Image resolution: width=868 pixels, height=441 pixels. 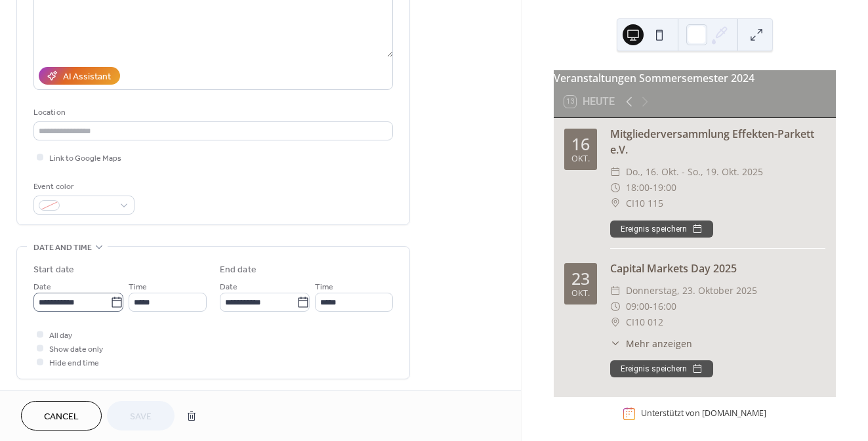 What do you see at coordinates (703, 413) in the screenshot?
I see `div: Unterstützt von` at bounding box center [703, 413].